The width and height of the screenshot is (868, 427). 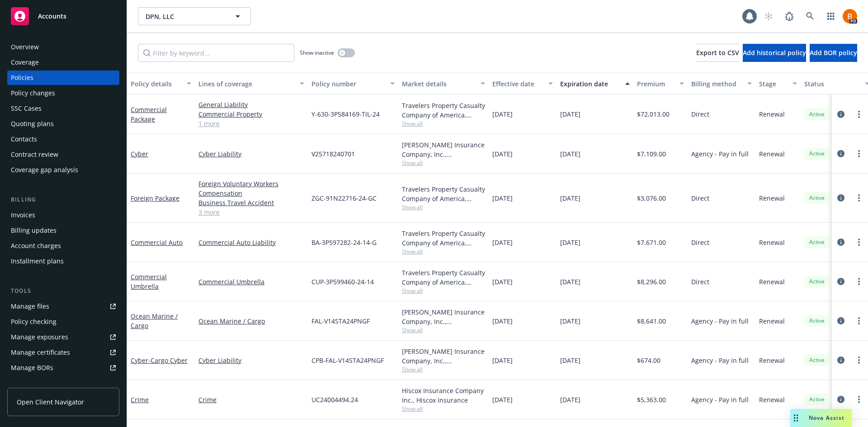 What do you see at coordinates (810, 17) in the screenshot?
I see `a: Search` at bounding box center [810, 17].